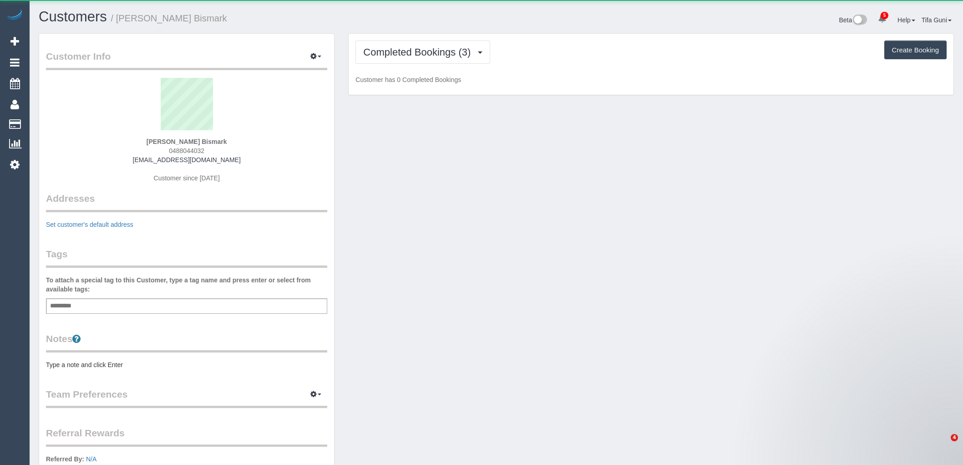 This screenshot has height=465, width=963. Describe the element at coordinates (882, 19) in the screenshot. I see `a: 5` at that location.